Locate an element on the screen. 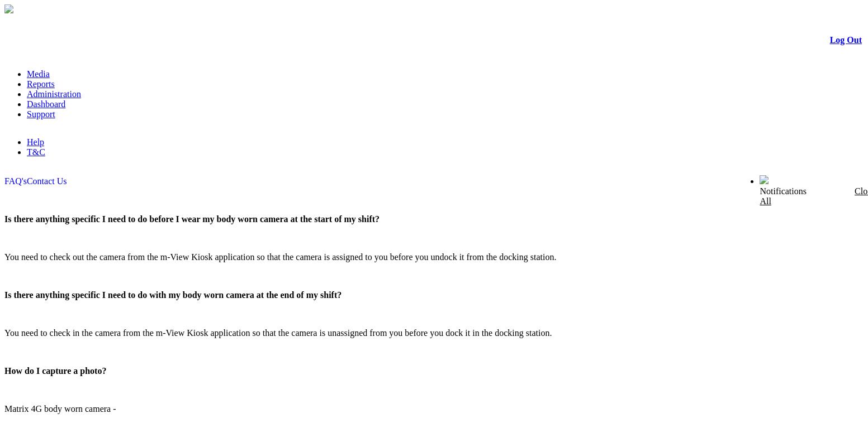 This screenshot has width=868, height=423. span: Contact Us is located at coordinates (47, 181).